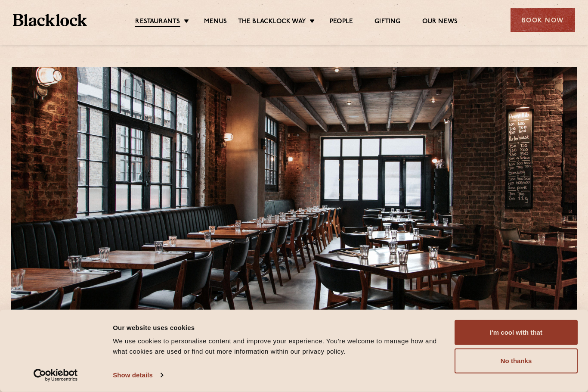 This screenshot has height=392, width=588. I want to click on a: The Blacklock Way, so click(272, 22).